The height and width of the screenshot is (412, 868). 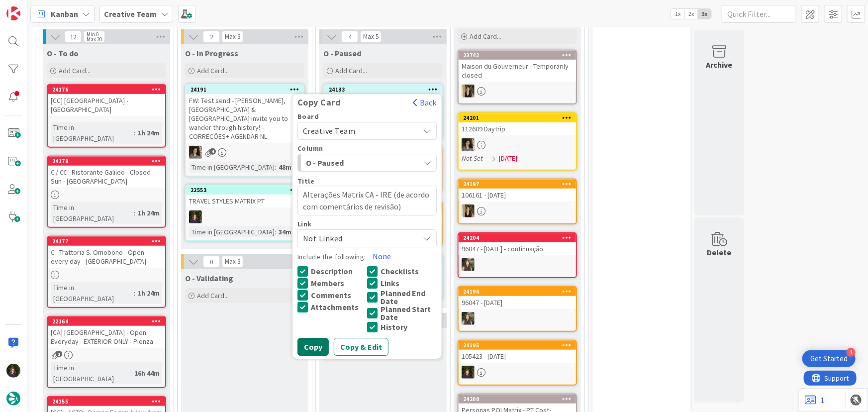 I want to click on span: Creative Team, so click(x=329, y=132).